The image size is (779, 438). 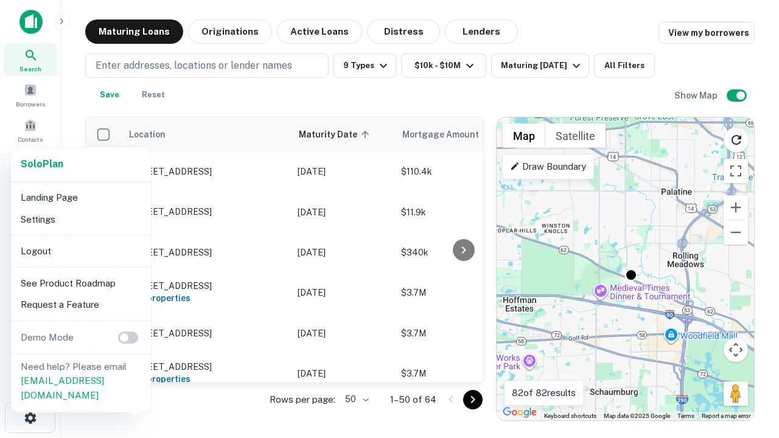 I want to click on li: Landing Page, so click(x=81, y=198).